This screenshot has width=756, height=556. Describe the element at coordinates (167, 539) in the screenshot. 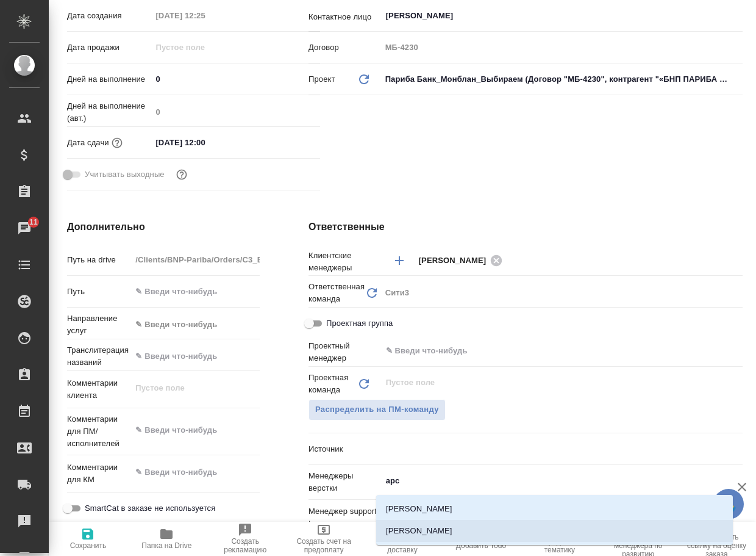

I see `button: Папка на Drive` at that location.